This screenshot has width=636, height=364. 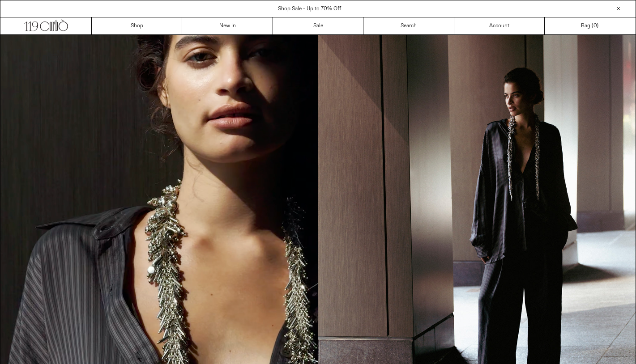 I want to click on a: New In, so click(x=228, y=26).